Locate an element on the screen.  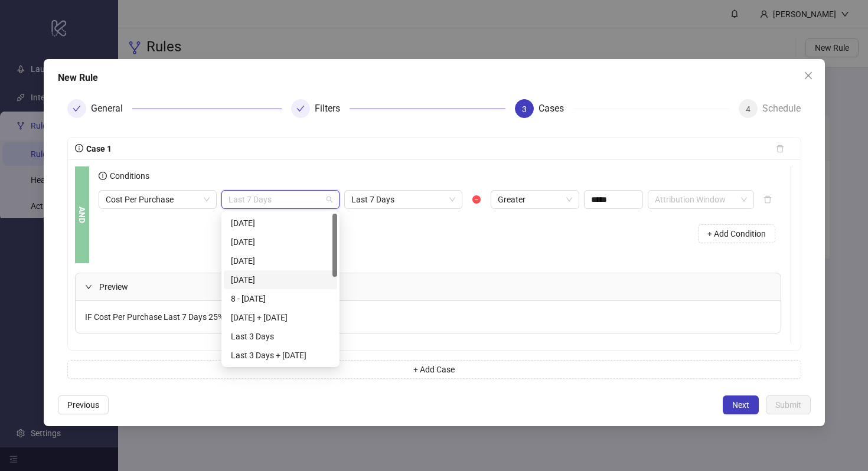
div: Preview is located at coordinates (428, 287).